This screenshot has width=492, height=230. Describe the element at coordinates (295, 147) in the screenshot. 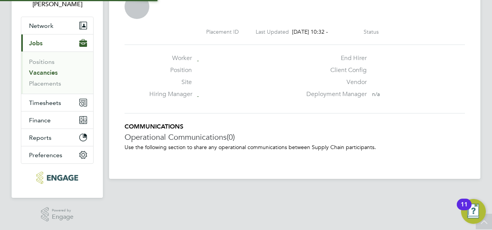

I see `p: Use the following section to share any operational communications between Supply Chain participants.` at that location.